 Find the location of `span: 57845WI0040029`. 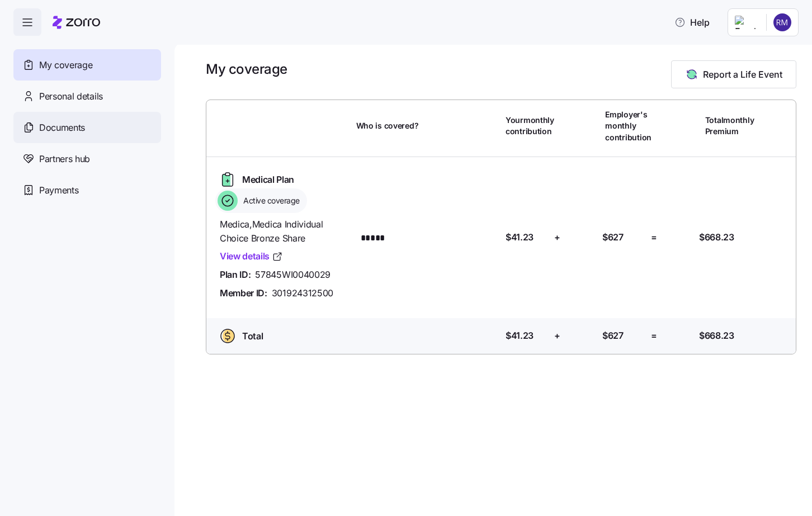

span: 57845WI0040029 is located at coordinates (292, 275).